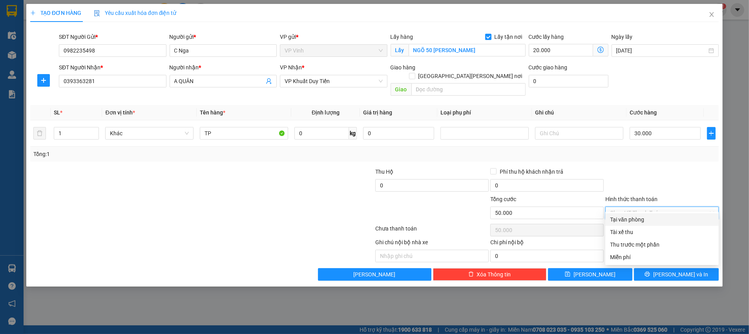 This screenshot has height=334, width=749. I want to click on span: Khác, so click(149, 133).